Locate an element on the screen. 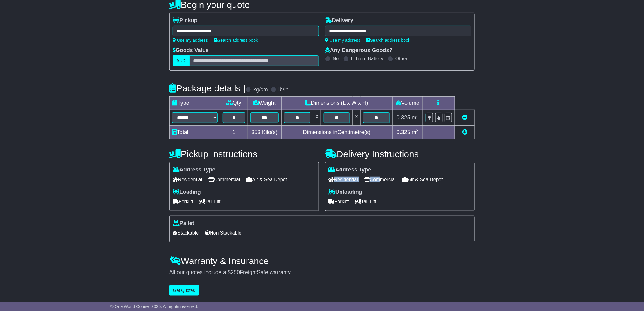 This screenshot has width=644, height=311. label: AUD is located at coordinates (181, 61).